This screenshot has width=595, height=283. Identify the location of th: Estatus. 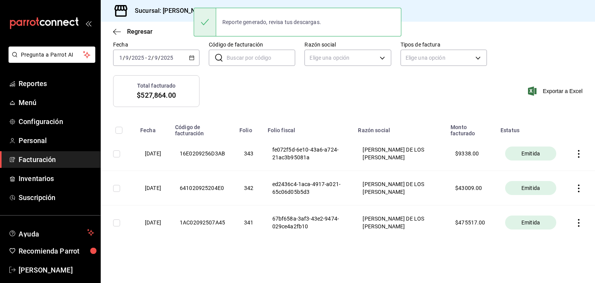
(531, 128).